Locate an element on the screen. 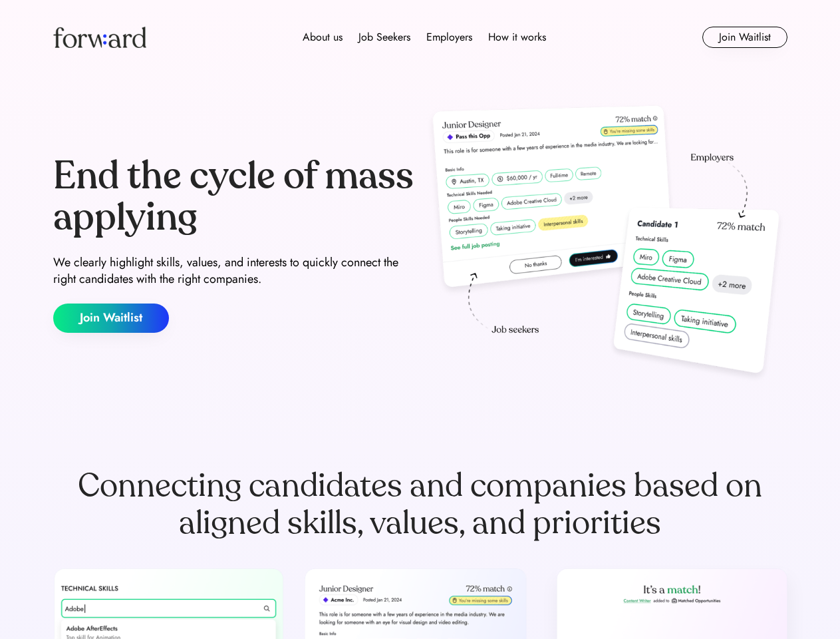  img: hero-image.png is located at coordinates (607, 244).